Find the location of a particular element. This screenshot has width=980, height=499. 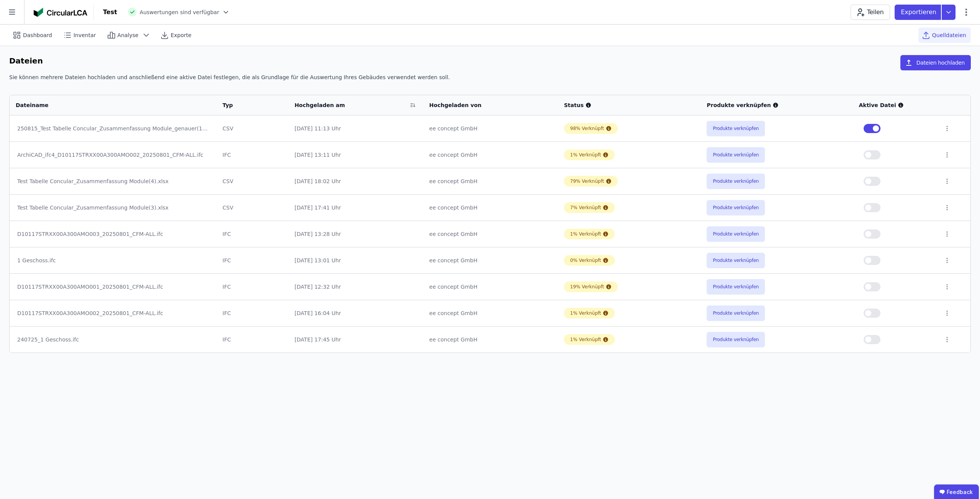

div: ArchiCAD_ifc4_D10117STRXX00A300AMO002_20250801_CFM-ALL.ifc is located at coordinates (113, 155).